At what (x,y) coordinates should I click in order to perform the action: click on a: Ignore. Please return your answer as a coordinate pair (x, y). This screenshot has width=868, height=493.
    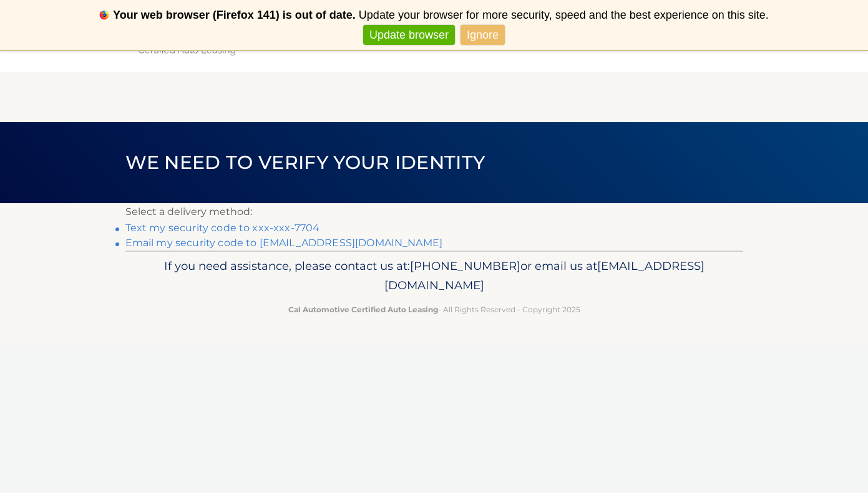
    Looking at the image, I should click on (482, 35).